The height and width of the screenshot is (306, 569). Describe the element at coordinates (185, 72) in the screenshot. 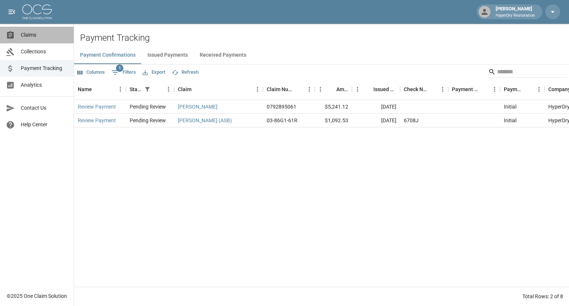

I see `button: Refresh` at that location.